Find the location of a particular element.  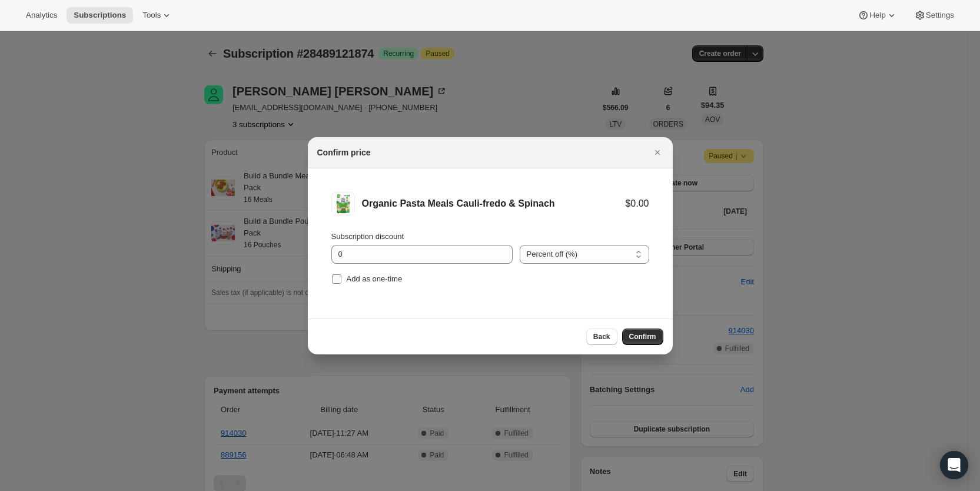

span: Back is located at coordinates (602, 337).